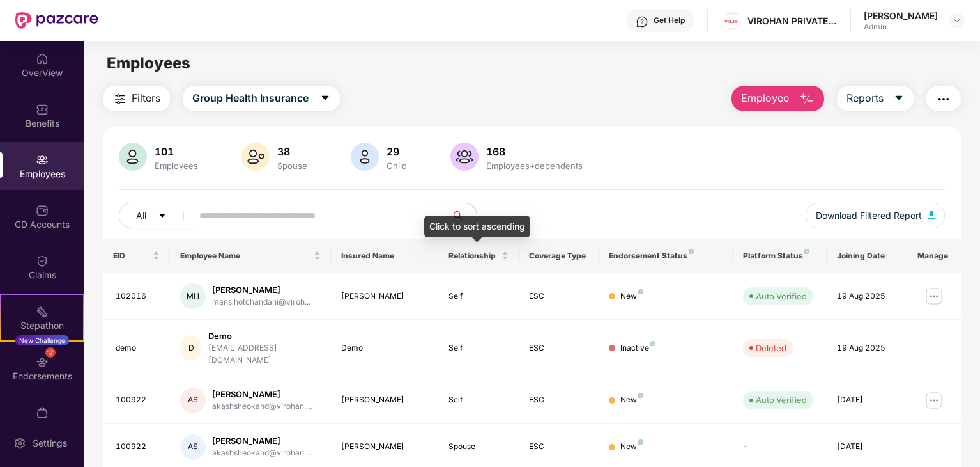 The height and width of the screenshot is (467, 980). What do you see at coordinates (384, 256) in the screenshot?
I see `th: Insured Name` at bounding box center [384, 256].